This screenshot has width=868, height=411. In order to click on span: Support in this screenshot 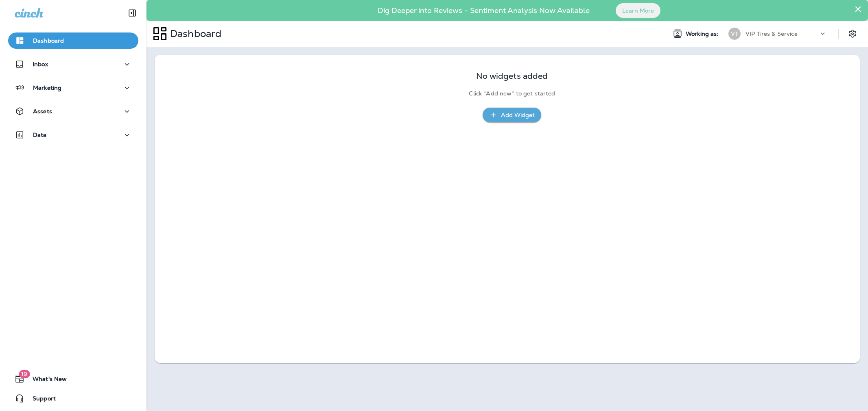, I will do `click(40, 401)`.